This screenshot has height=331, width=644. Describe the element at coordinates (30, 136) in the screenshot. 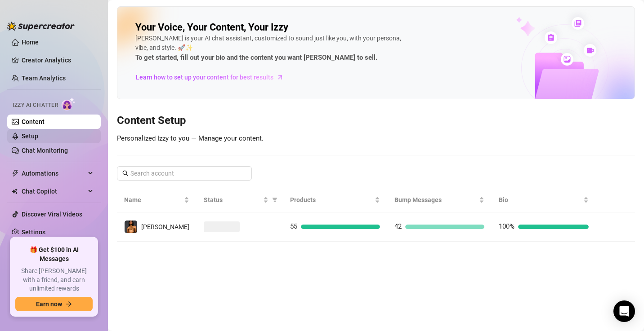

I see `a: Setup` at that location.